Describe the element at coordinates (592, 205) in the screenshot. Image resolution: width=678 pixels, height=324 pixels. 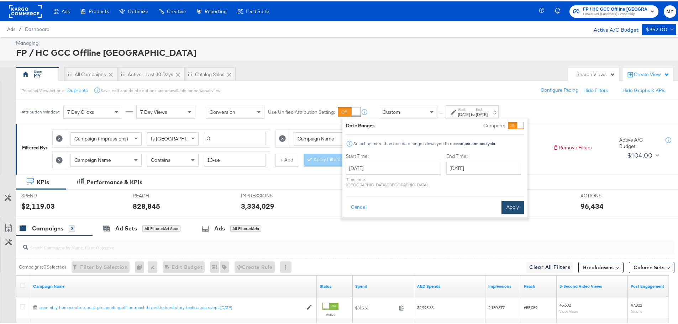
I see `div: 96,434` at that location.